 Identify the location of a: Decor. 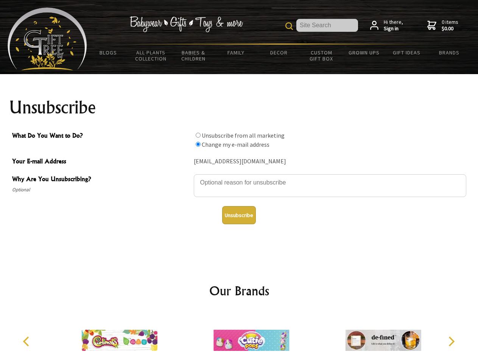
(278, 53).